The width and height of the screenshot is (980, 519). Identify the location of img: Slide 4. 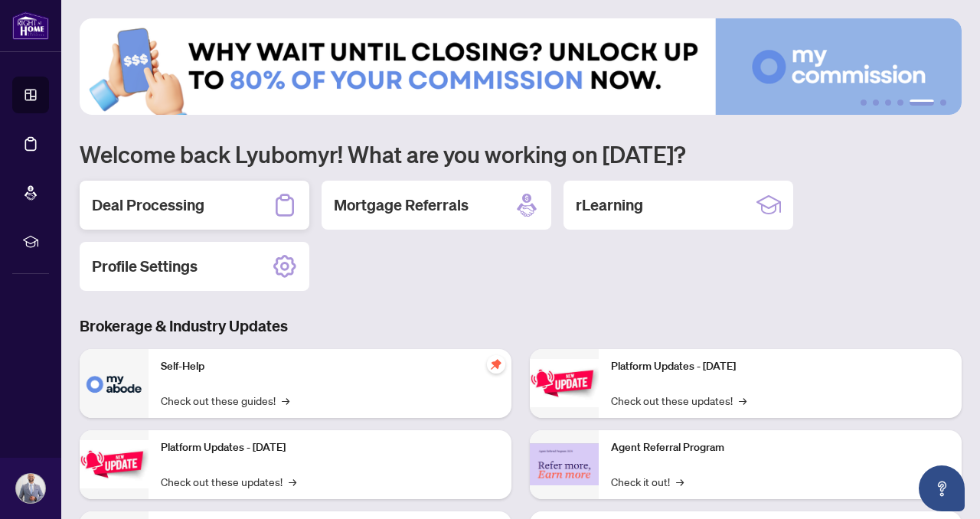
(521, 66).